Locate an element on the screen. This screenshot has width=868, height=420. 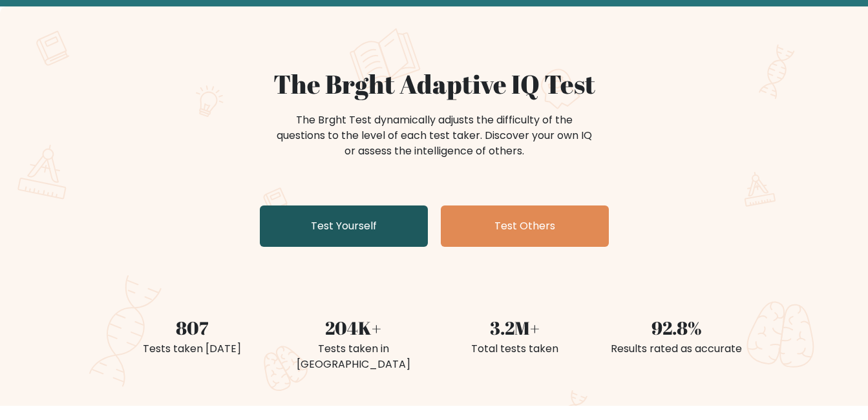
div: 92.8% is located at coordinates (677, 328).